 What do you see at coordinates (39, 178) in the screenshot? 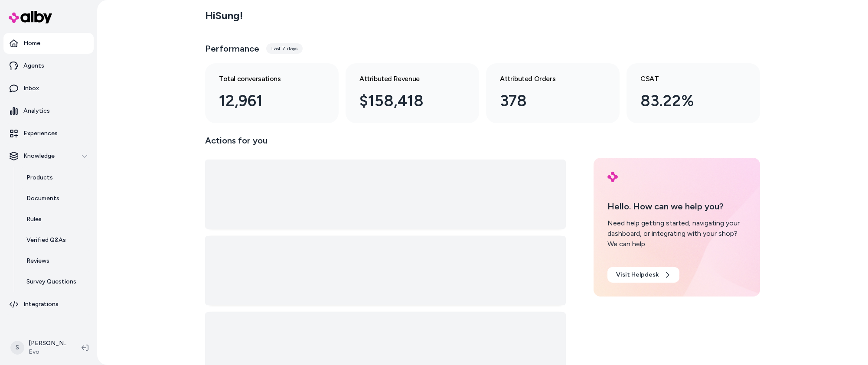
I see `p: Products` at bounding box center [39, 178].